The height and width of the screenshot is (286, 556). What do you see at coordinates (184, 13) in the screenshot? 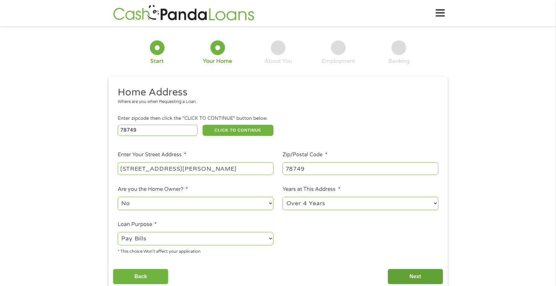
I see `img: GetLoanNow Logo` at bounding box center [184, 13].